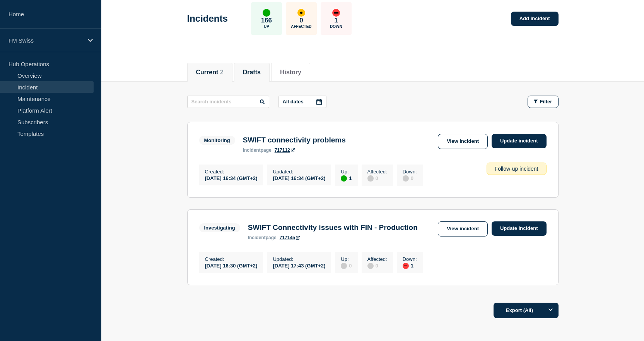  What do you see at coordinates (551, 310) in the screenshot?
I see `button: Options` at bounding box center [551, 310].